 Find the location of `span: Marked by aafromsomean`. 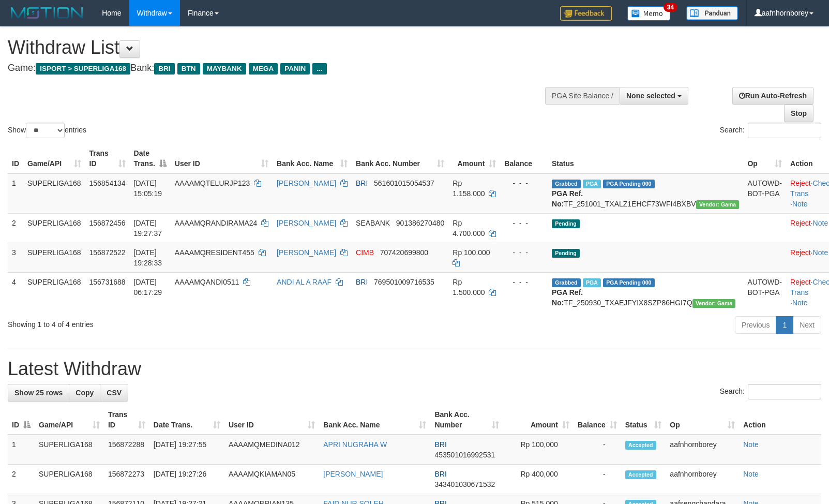

span: Marked by aafromsomean is located at coordinates (592, 282).